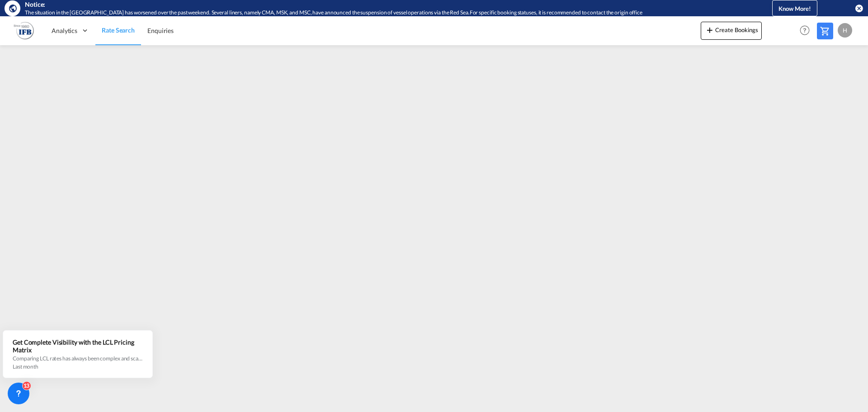 This screenshot has width=868, height=412. What do you see at coordinates (795, 8) in the screenshot?
I see `span: Know More!` at bounding box center [795, 8].